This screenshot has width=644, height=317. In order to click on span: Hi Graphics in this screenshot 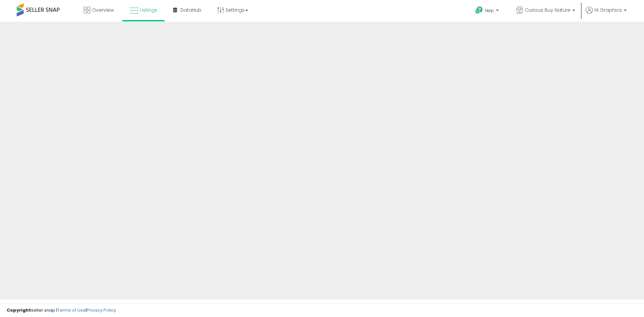, I will do `click(608, 10)`.